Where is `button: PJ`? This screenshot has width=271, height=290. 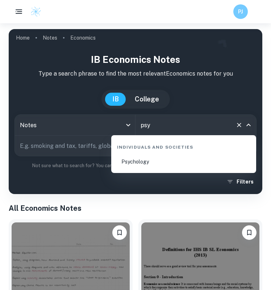 button: PJ is located at coordinates (241, 12).